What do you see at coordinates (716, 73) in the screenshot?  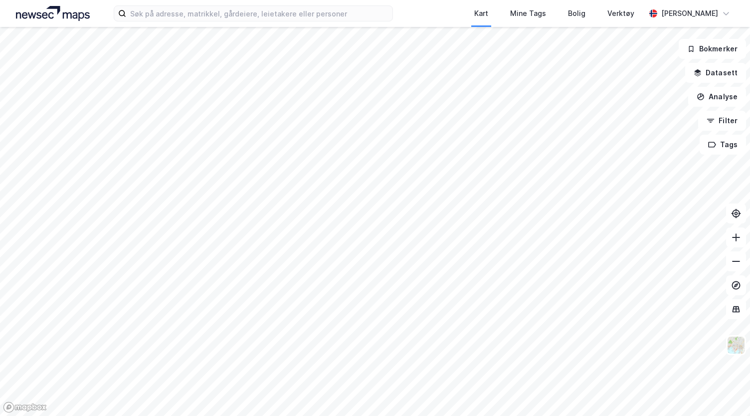 I see `button: Datasett` at bounding box center [716, 73].